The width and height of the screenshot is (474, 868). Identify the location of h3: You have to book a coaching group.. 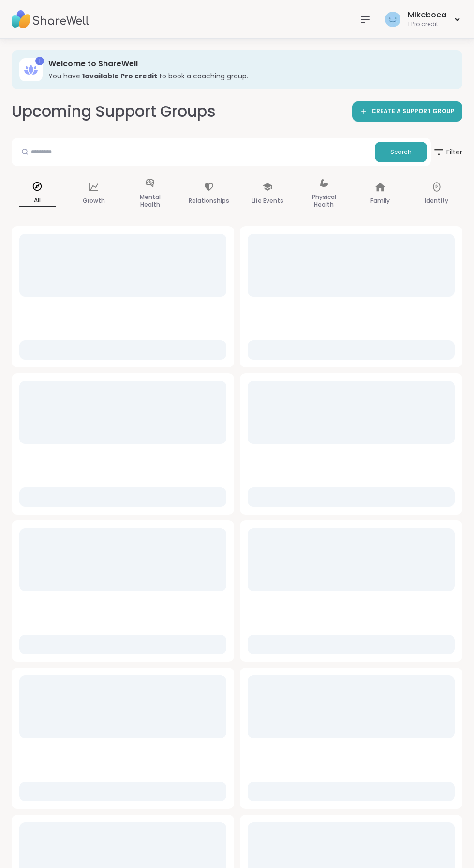
(249, 76).